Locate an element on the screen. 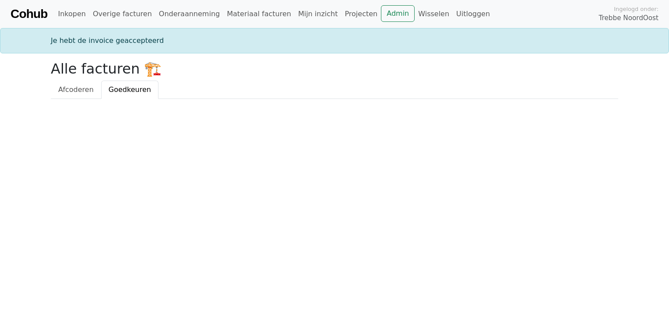  a: Wisselen is located at coordinates (434, 14).